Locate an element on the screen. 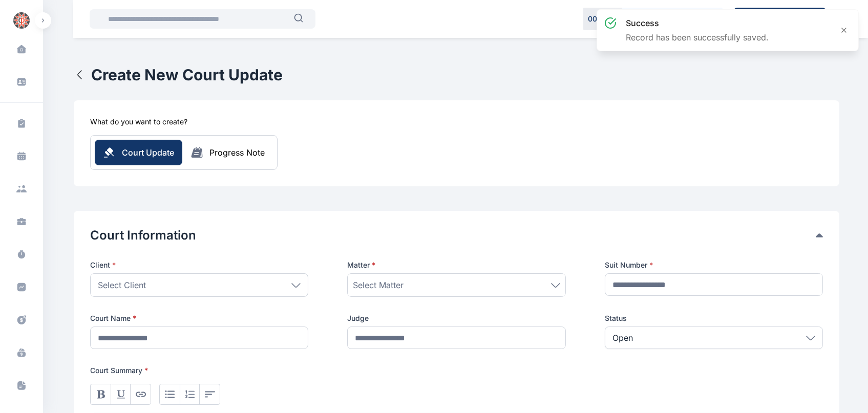 This screenshot has width=868, height=413. label: Court Name is located at coordinates (199, 318).